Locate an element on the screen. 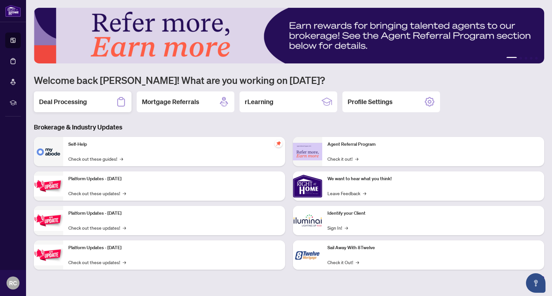 Image resolution: width=552 pixels, height=296 pixels. h2: Profile Settings is located at coordinates (370, 102).